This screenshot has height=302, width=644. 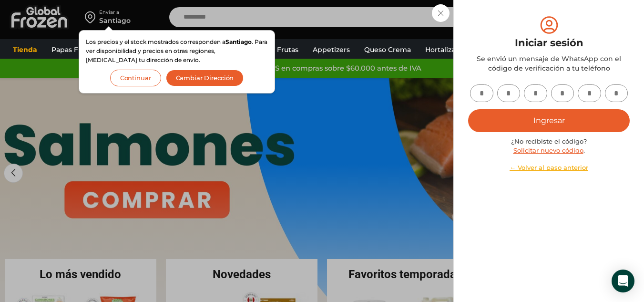 What do you see at coordinates (549, 155) in the screenshot?
I see `div: ¿No recibiste el código? .` at bounding box center [549, 155].